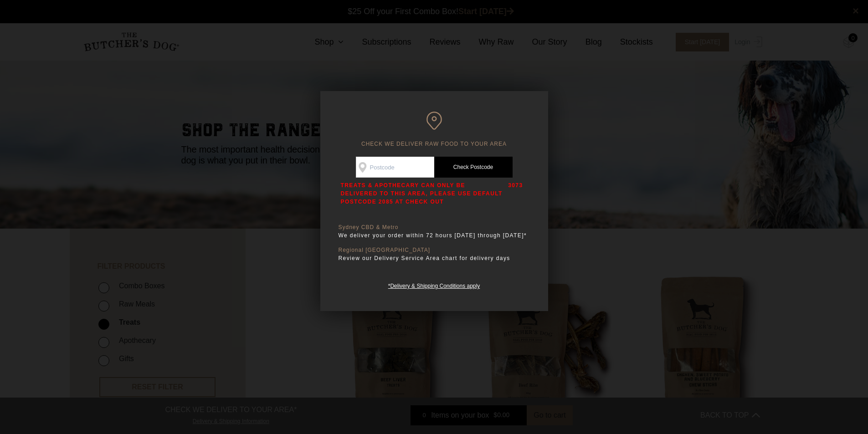  What do you see at coordinates (473, 167) in the screenshot?
I see `a: Check Postcode` at bounding box center [473, 167].